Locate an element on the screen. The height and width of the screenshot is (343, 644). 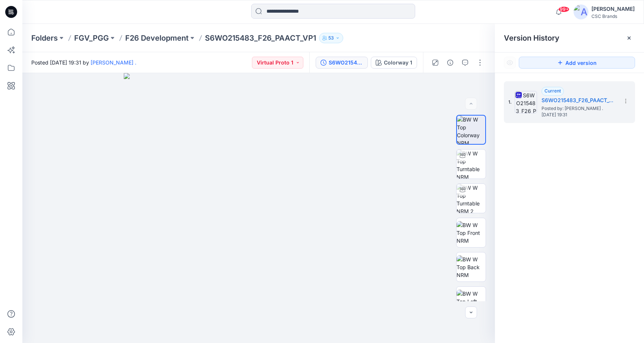
span: Posted by: Ari . is located at coordinates (580, 109).